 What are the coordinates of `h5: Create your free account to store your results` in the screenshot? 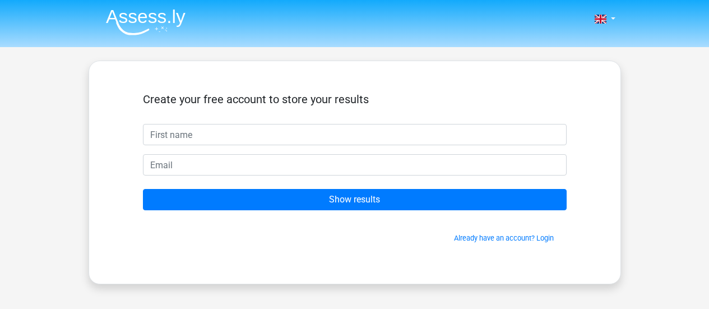 It's located at (355, 99).